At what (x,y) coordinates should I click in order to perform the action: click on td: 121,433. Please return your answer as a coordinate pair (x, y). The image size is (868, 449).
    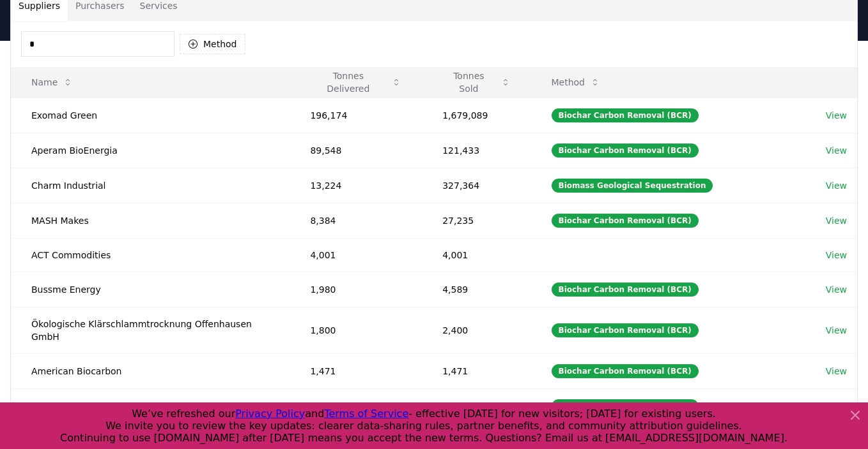
    Looking at the image, I should click on (476, 150).